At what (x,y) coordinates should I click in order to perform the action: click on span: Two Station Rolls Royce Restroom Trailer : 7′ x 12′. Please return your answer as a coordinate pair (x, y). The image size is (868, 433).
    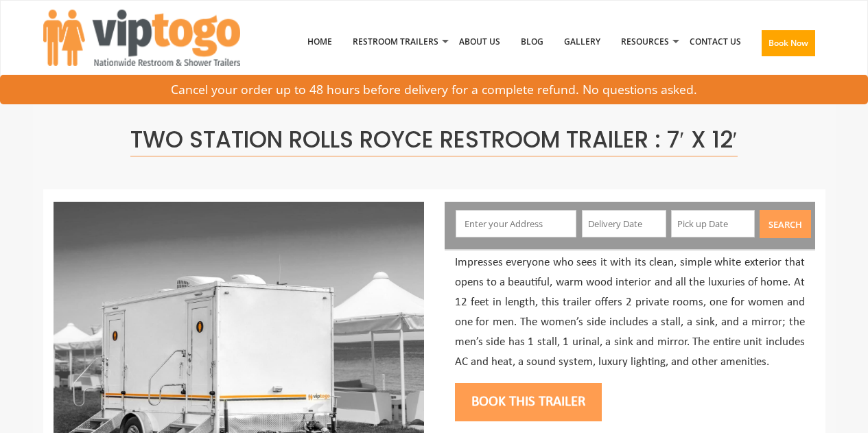
    Looking at the image, I should click on (434, 140).